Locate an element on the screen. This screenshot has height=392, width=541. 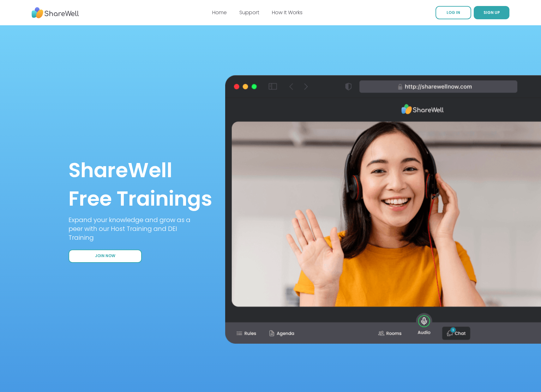
a: LOG IN is located at coordinates (453, 13).